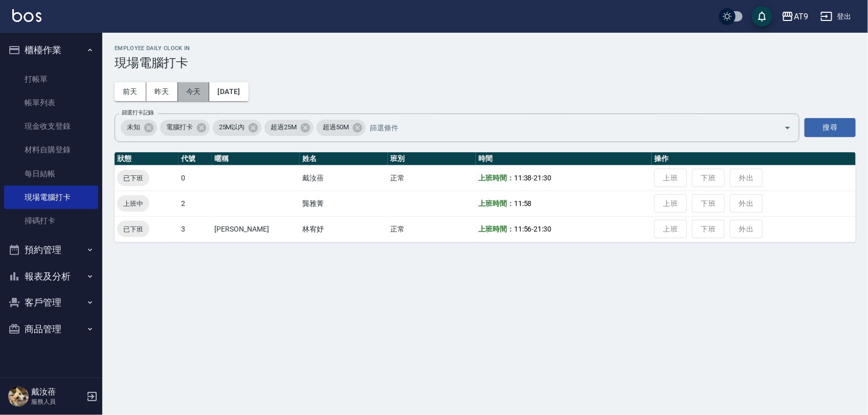 The width and height of the screenshot is (868, 415). I want to click on th: 班別, so click(432, 159).